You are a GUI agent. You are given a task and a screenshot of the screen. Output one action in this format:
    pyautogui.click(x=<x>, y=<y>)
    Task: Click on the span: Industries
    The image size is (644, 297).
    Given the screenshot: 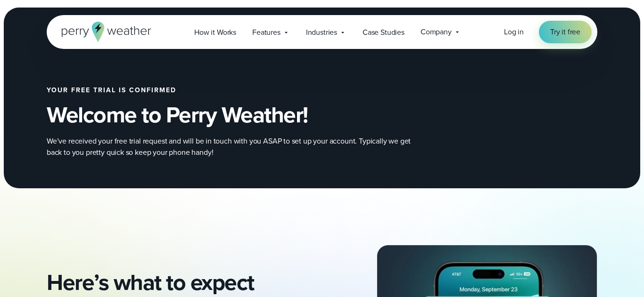 What is the action you would take?
    pyautogui.click(x=321, y=33)
    